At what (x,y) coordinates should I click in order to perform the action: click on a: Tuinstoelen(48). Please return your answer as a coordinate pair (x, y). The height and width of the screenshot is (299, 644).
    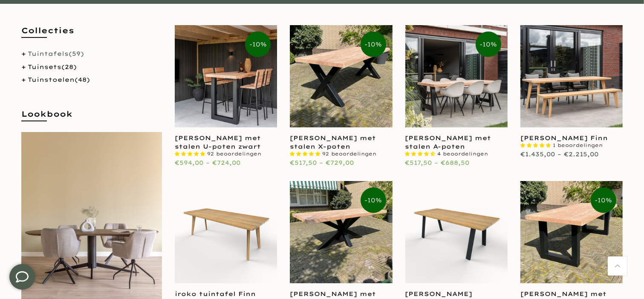
    Looking at the image, I should click on (59, 80).